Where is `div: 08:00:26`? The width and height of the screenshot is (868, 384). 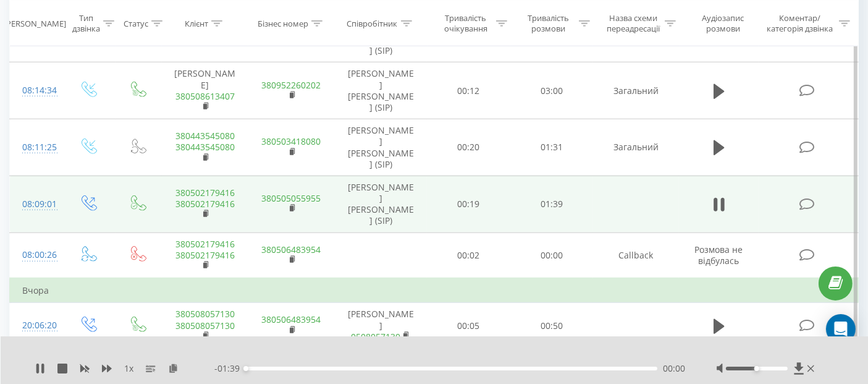
div: 08:00:26 is located at coordinates (36, 255).